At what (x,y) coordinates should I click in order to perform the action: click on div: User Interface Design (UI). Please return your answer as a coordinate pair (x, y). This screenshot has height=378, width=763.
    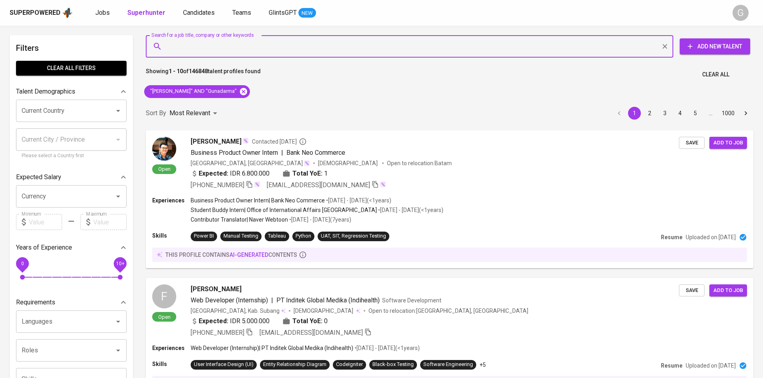
    Looking at the image, I should click on (223, 365).